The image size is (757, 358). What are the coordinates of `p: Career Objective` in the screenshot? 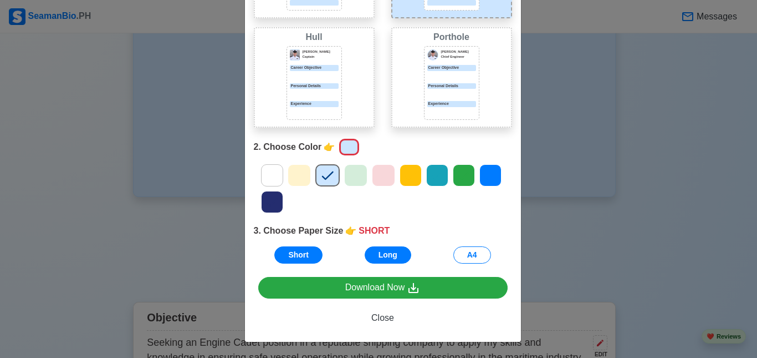 It's located at (314, 68).